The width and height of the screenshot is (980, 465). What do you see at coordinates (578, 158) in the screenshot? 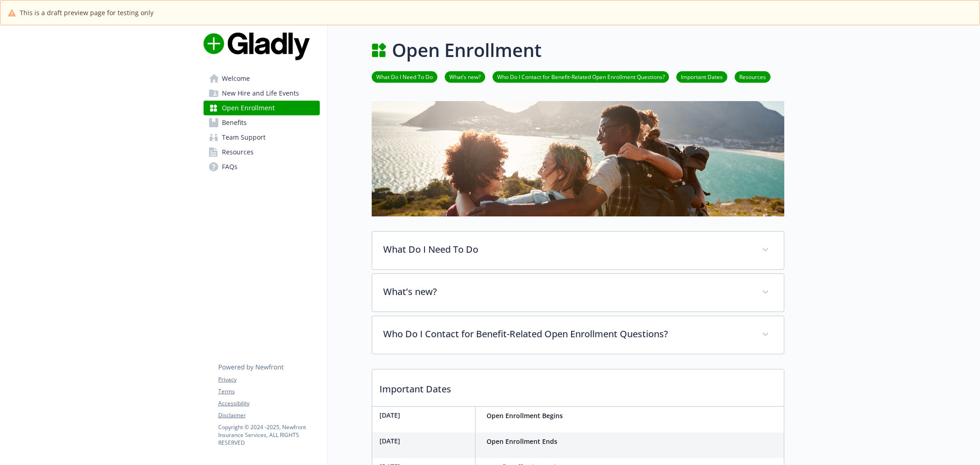
I see `img: open enrollment page banner` at bounding box center [578, 158].